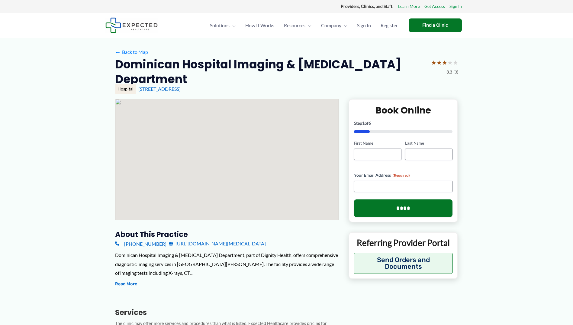 The image size is (573, 325). What do you see at coordinates (404, 123) in the screenshot?
I see `p: Step of` at bounding box center [404, 123].